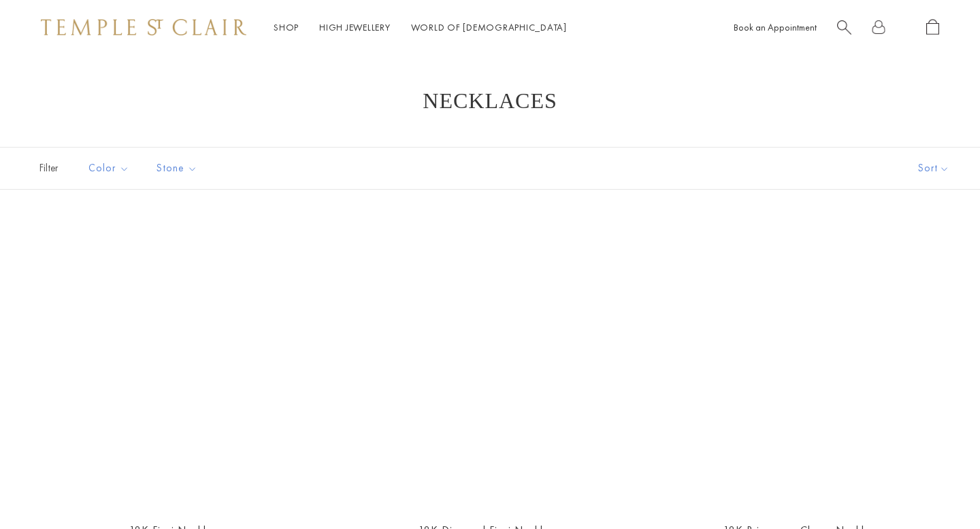 The height and width of the screenshot is (529, 980). What do you see at coordinates (803, 366) in the screenshot?
I see `a: 18K Primavera Charm NecklaceNCH-E7BEEFIORBM` at bounding box center [803, 366].